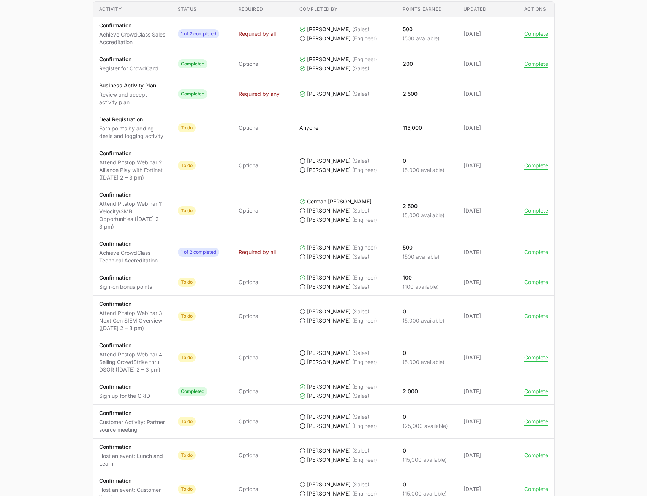 The width and height of the screenshot is (647, 496). Describe the element at coordinates (263, 9) in the screenshot. I see `th: Required` at that location.